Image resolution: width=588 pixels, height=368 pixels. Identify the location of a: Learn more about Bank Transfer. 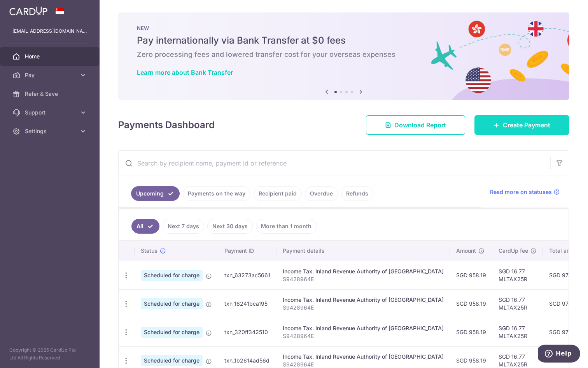
(185, 72).